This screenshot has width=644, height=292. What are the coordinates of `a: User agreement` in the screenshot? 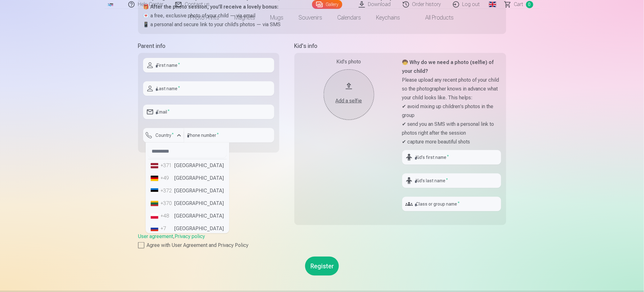 It's located at (156, 236).